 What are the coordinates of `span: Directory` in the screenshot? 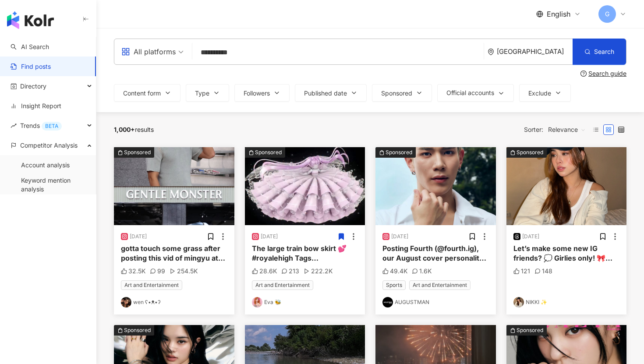 It's located at (33, 86).